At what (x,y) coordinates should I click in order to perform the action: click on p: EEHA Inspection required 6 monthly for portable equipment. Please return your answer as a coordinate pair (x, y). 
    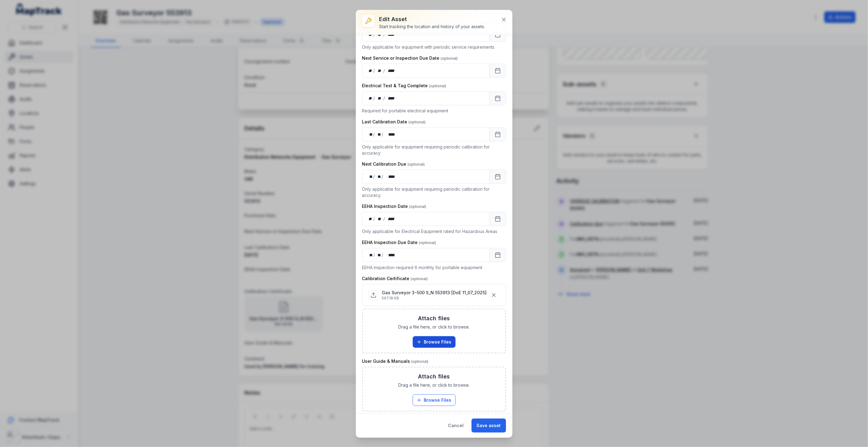
    Looking at the image, I should click on (434, 267).